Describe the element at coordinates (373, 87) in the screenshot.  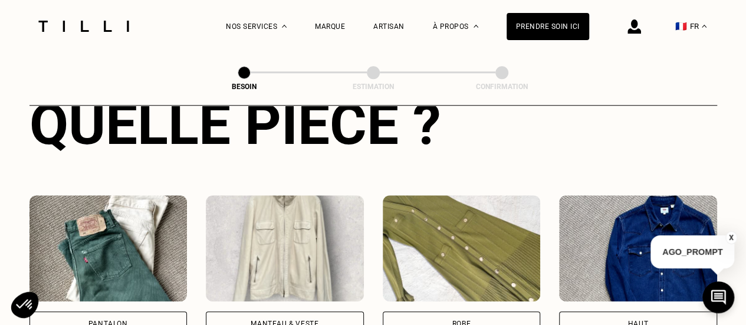
I see `div: Estimation` at that location.